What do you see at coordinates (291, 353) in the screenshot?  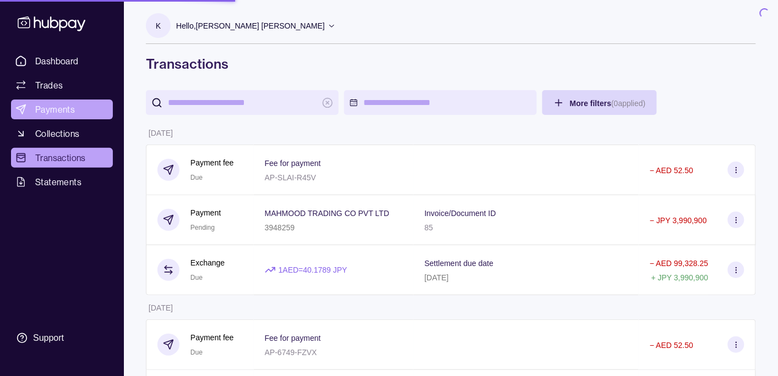 I see `p: AP-6749-FZVX` at bounding box center [291, 353].